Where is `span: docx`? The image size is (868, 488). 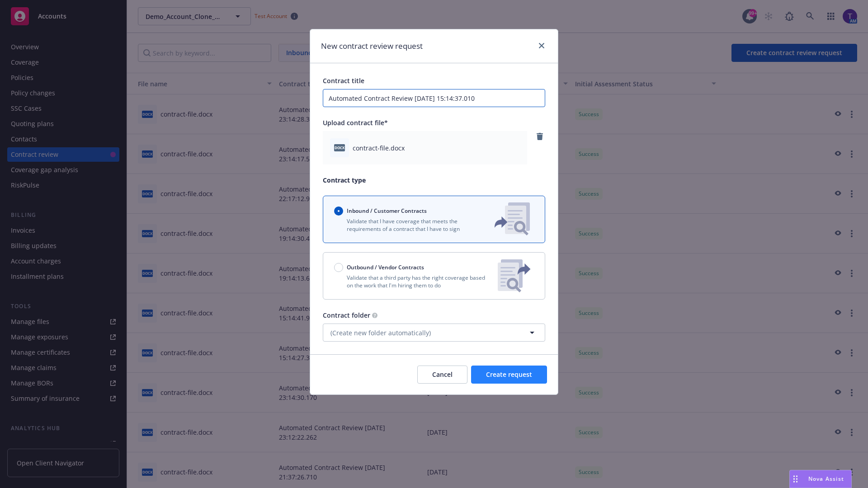 span: docx is located at coordinates (340, 147).